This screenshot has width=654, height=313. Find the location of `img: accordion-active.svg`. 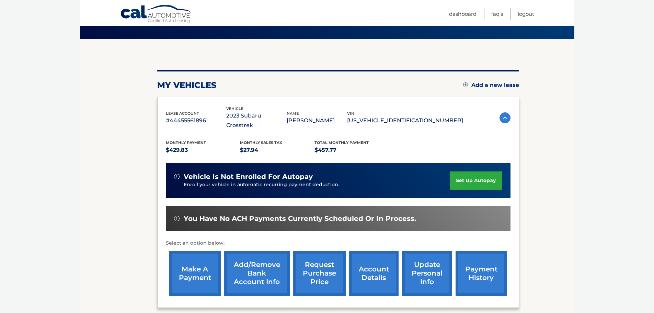

img: accordion-active.svg is located at coordinates (505, 118).